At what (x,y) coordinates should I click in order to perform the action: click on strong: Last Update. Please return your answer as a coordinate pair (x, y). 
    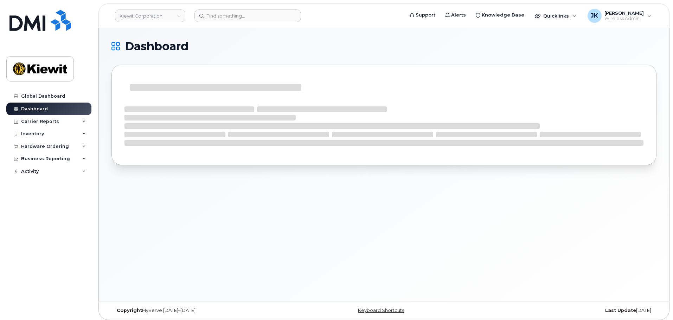
    Looking at the image, I should click on (620, 310).